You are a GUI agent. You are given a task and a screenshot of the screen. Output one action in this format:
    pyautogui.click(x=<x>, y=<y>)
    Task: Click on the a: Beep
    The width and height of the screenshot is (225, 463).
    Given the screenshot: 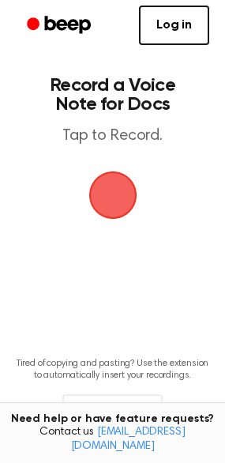 What is the action you would take?
    pyautogui.click(x=60, y=25)
    